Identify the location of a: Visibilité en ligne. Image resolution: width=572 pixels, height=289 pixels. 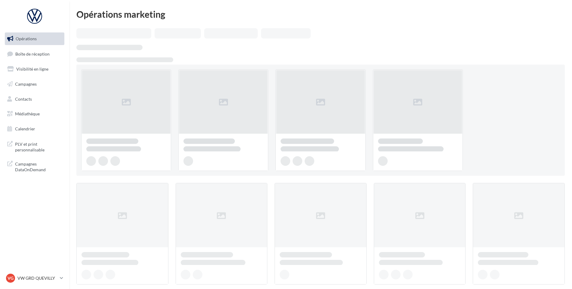
(35, 69).